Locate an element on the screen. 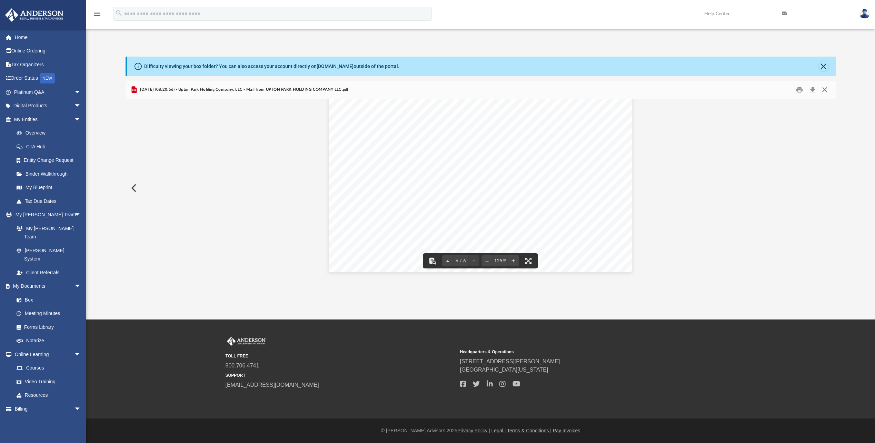 The width and height of the screenshot is (875, 443). button: Previous File is located at coordinates (133, 188).